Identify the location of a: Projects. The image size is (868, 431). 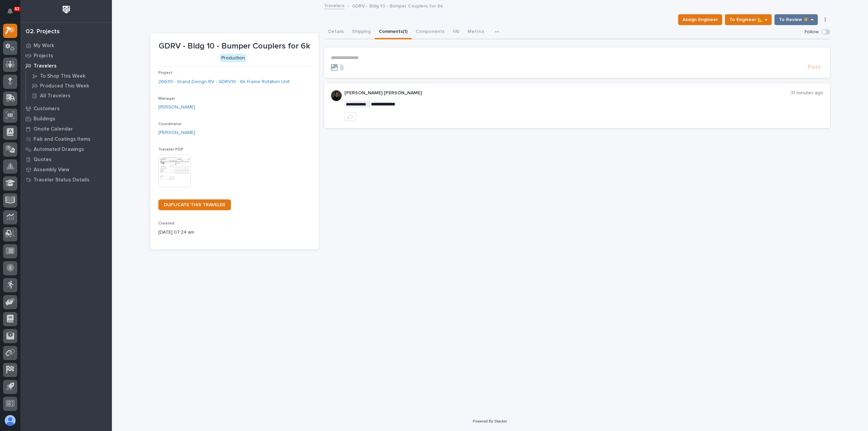
(66, 56).